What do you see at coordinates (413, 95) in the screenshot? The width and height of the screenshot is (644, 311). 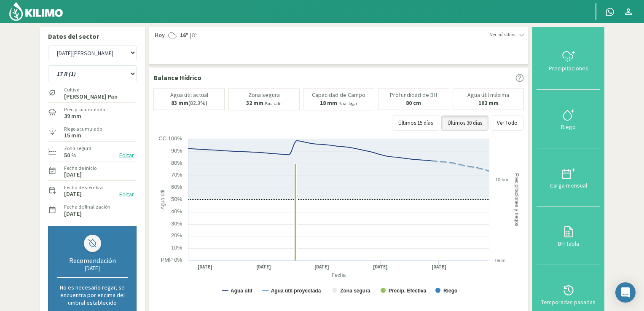 I see `p: Profundidad de BH` at bounding box center [413, 95].